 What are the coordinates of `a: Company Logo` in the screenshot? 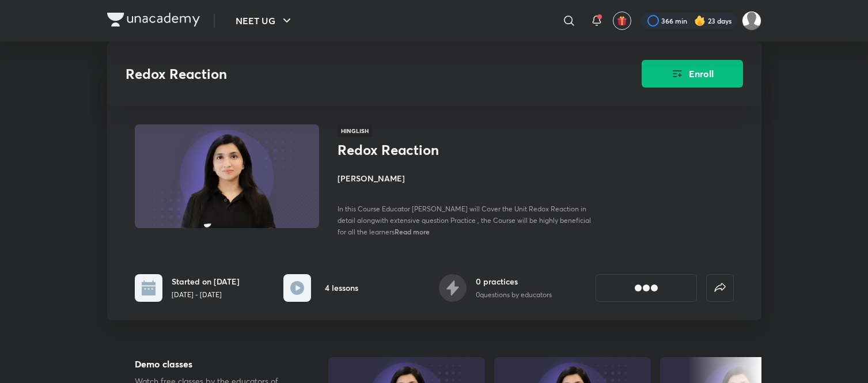 It's located at (154, 21).